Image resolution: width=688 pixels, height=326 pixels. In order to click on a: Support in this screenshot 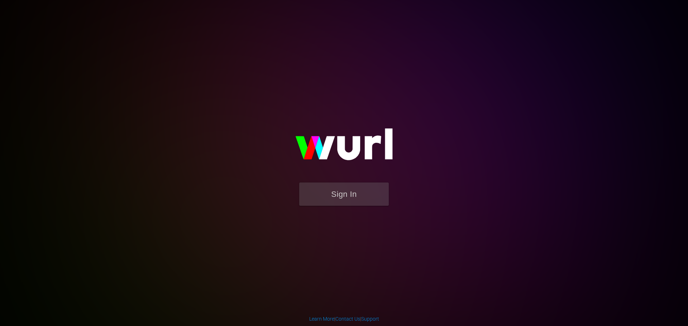, I will do `click(370, 319)`.